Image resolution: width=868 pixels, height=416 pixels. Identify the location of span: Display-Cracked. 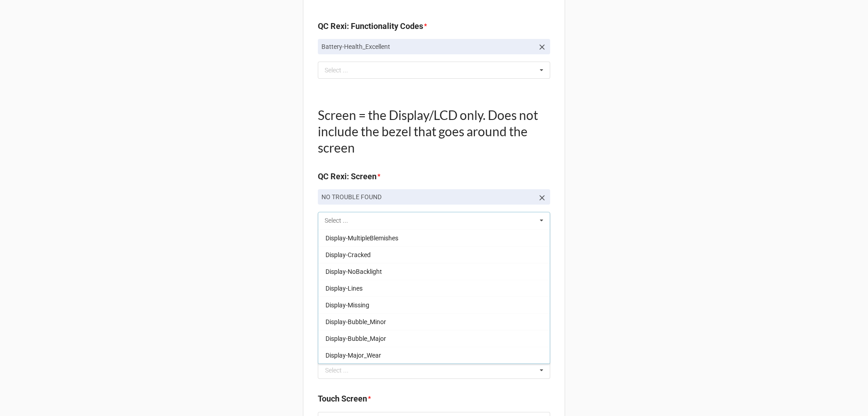
(348, 255).